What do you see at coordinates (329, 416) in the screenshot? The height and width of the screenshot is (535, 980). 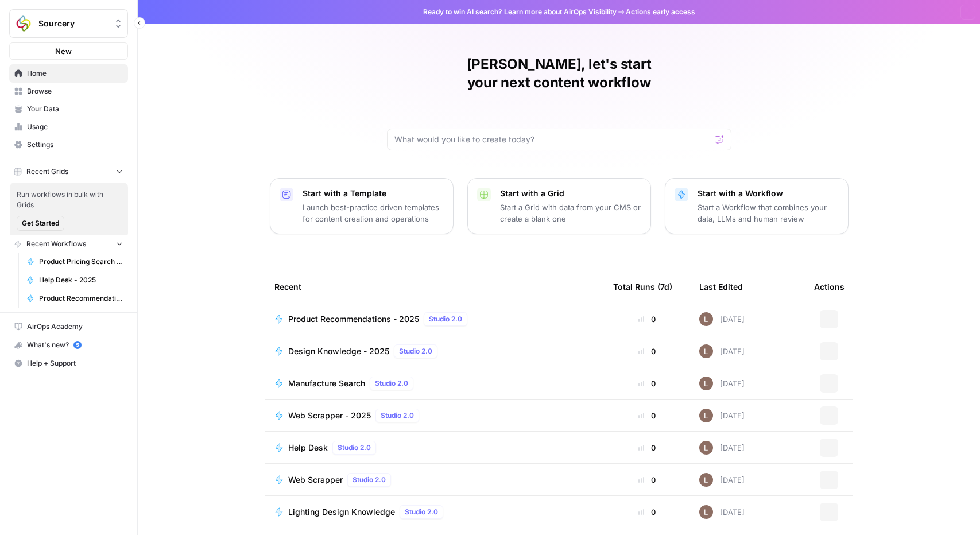 I see `span: Web Scrapper - 2025` at bounding box center [329, 416].